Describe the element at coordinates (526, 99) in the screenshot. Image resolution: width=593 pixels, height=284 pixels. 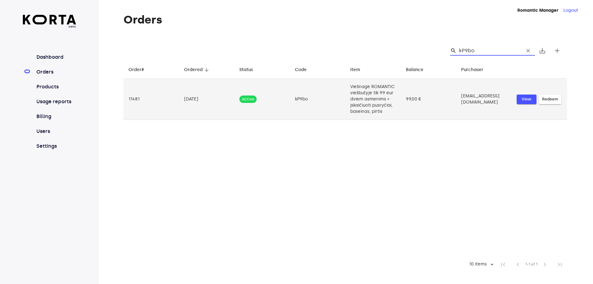
I see `span: View` at that location.